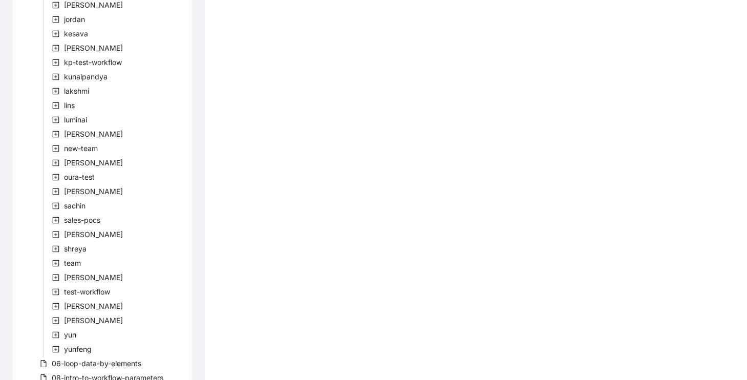 The height and width of the screenshot is (380, 747). Describe the element at coordinates (93, 306) in the screenshot. I see `span: upasna` at that location.